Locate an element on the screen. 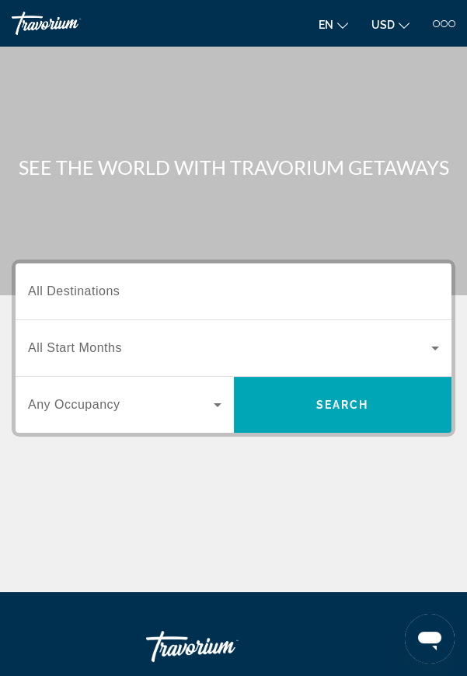  button: Search is located at coordinates (343, 405).